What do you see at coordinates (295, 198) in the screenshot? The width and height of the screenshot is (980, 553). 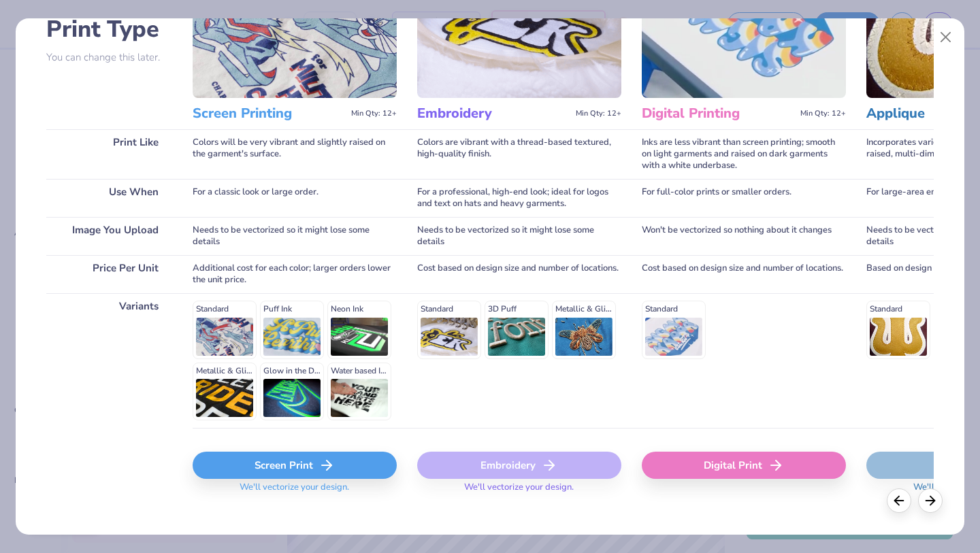 I see `div: For a classic look or large order.` at bounding box center [295, 198].